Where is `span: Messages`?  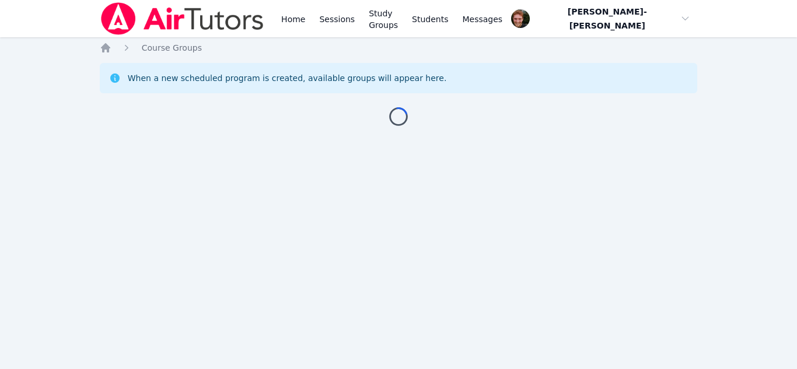
span: Messages is located at coordinates (482, 19).